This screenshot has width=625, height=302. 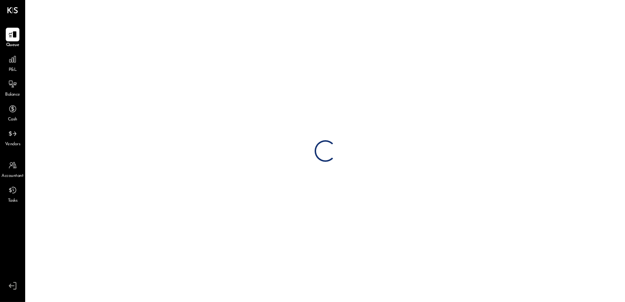 What do you see at coordinates (13, 113) in the screenshot?
I see `a: Cash` at bounding box center [13, 113].